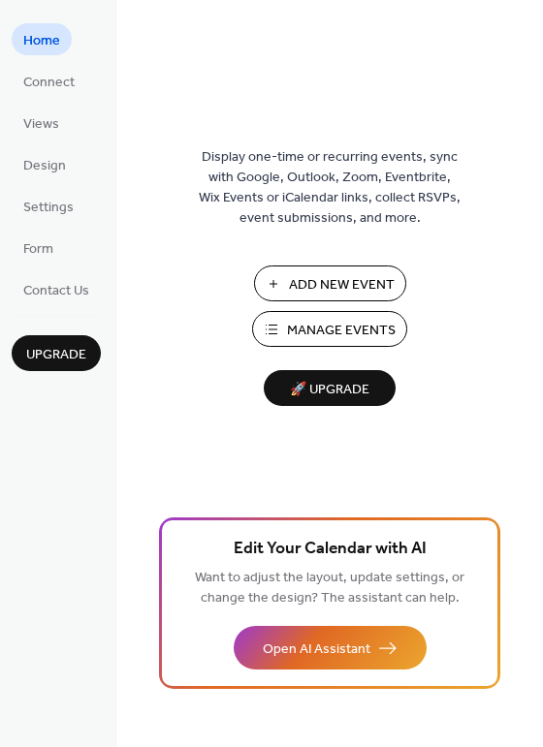 The height and width of the screenshot is (747, 543). What do you see at coordinates (56, 291) in the screenshot?
I see `span: Contact Us` at bounding box center [56, 291].